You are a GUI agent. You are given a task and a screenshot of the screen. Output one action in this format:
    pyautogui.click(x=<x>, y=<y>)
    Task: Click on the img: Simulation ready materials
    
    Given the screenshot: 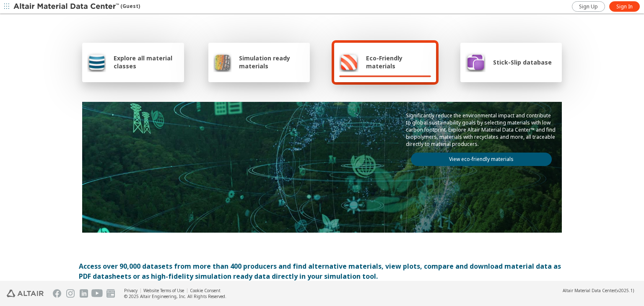 What is the action you would take?
    pyautogui.click(x=222, y=62)
    